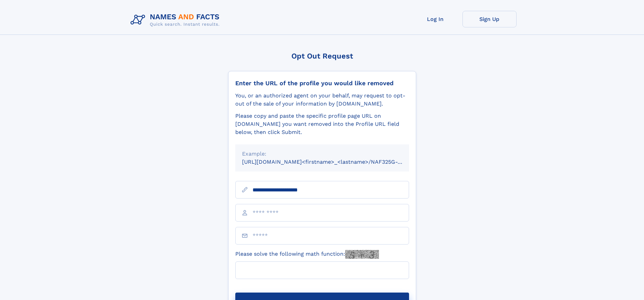 Image resolution: width=644 pixels, height=300 pixels. I want to click on label: Please solve the following math function:, so click(307, 254).